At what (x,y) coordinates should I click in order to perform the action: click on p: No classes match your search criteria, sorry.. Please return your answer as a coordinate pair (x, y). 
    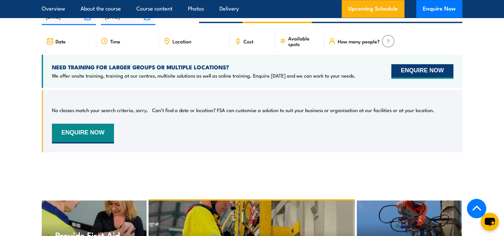
    Looking at the image, I should click on (100, 110).